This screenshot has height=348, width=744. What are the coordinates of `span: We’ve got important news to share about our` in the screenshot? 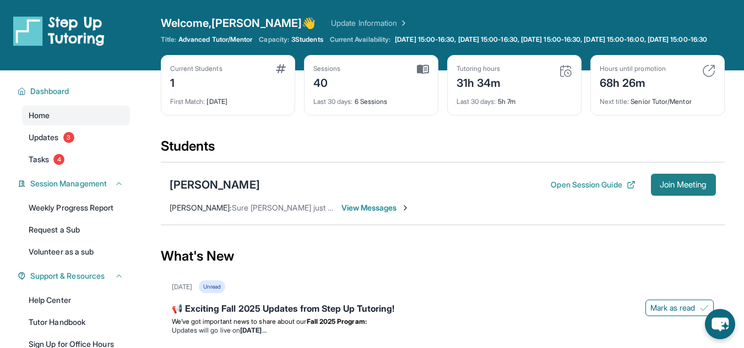 It's located at (239, 321).